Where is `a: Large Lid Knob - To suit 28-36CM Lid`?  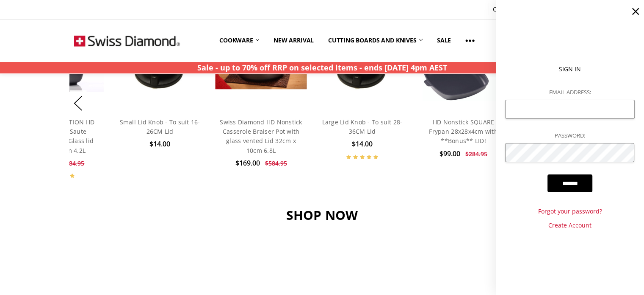 a: Large Lid Knob - To suit 28-36CM Lid is located at coordinates (362, 127).